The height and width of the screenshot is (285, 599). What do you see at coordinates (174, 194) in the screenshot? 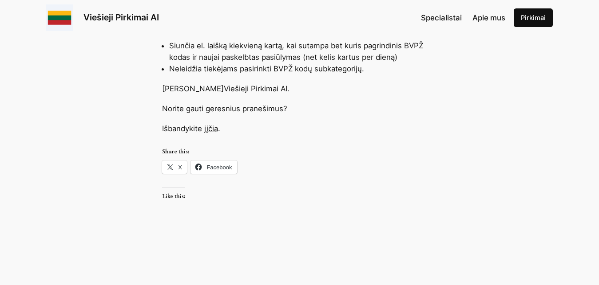
I see `h3: Like this:` at bounding box center [174, 194].